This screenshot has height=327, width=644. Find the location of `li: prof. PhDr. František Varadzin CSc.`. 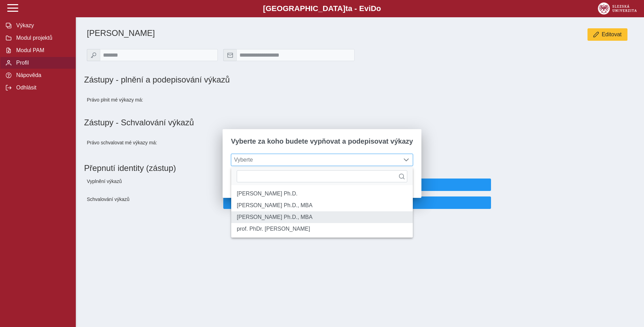

li: prof. PhDr. František Varadzin CSc. is located at coordinates (322, 229).